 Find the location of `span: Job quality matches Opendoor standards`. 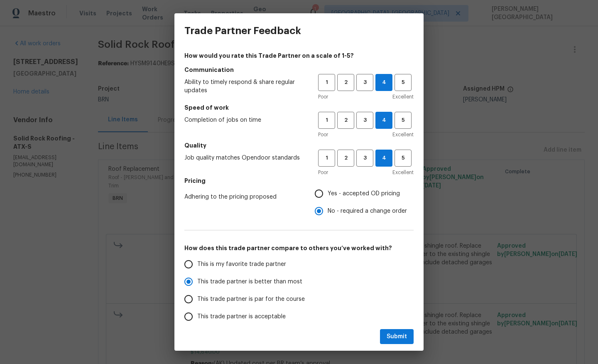

span: Job quality matches Opendoor standards is located at coordinates (245, 158).